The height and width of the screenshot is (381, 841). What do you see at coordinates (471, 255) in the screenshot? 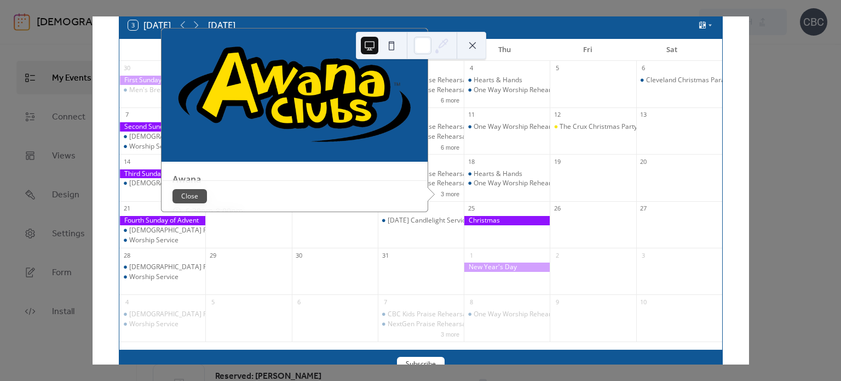
I see `div: 1` at bounding box center [471, 255].